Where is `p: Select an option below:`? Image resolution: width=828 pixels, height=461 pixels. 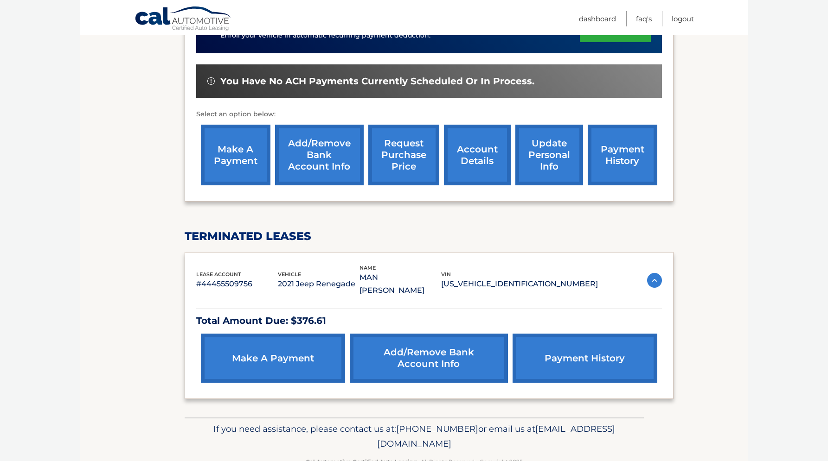
p: Select an option below: is located at coordinates (429, 115).